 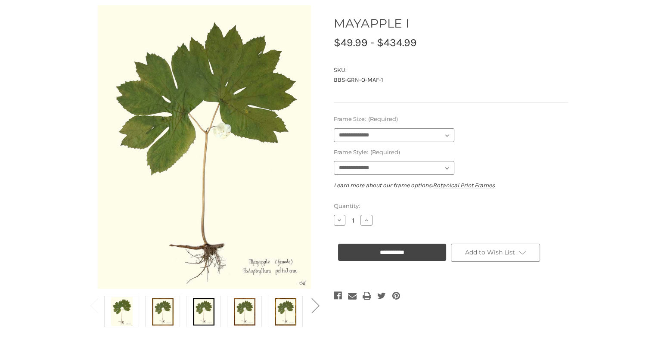 I want to click on dt: SKU:, so click(x=449, y=70).